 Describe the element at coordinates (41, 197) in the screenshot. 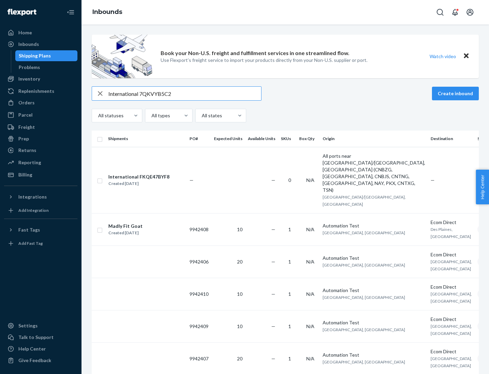

I see `button: Integrations` at that location.